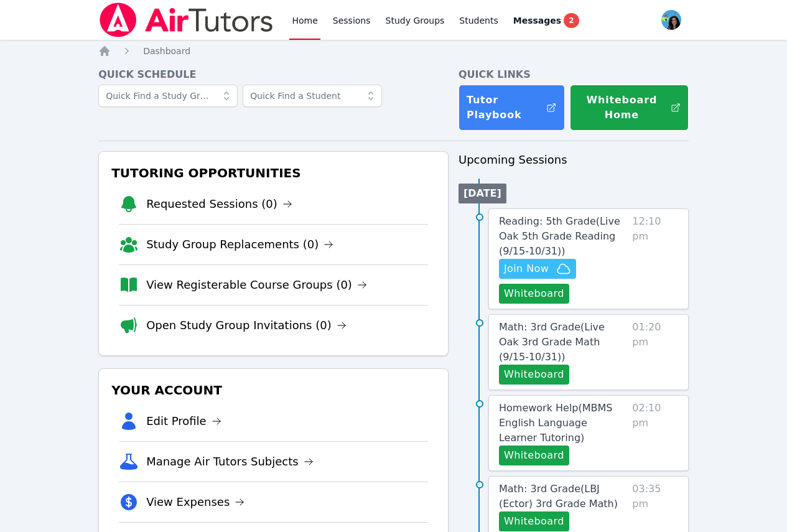 The image size is (787, 532). I want to click on span: 2, so click(571, 21).